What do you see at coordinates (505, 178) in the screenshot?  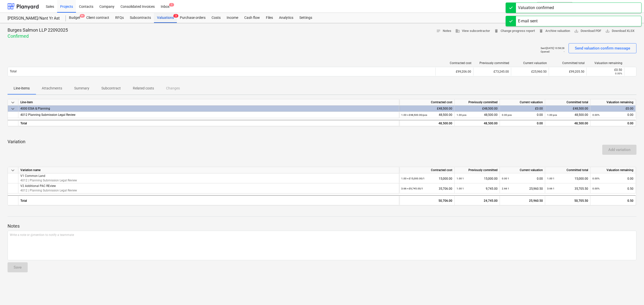 I see `small: 0.00 1` at bounding box center [505, 178].